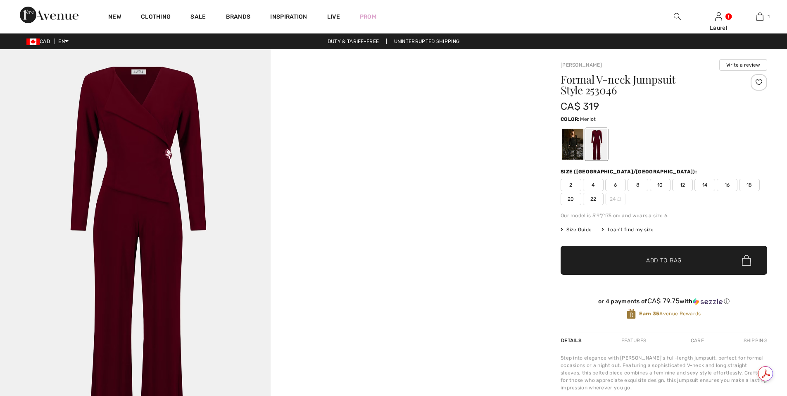 The height and width of the screenshot is (396, 787). Describe the element at coordinates (580, 106) in the screenshot. I see `span: CA$ 319` at that location.